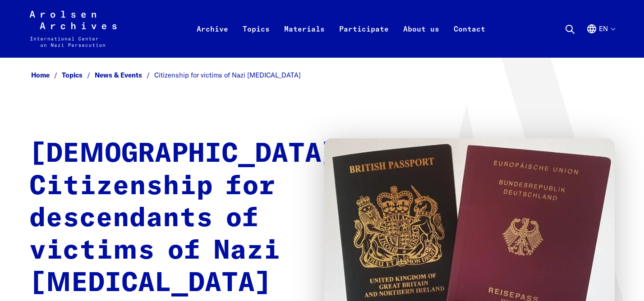 The height and width of the screenshot is (301, 644). I want to click on a: Participate, so click(364, 40).